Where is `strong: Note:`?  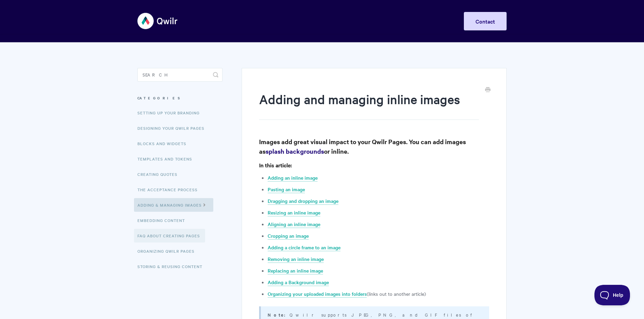 strong: Note: is located at coordinates (279, 315).